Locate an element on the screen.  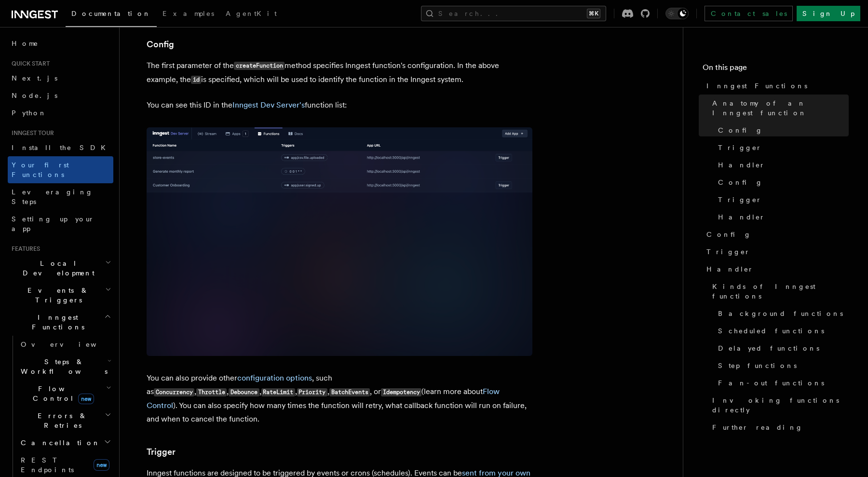
a: Delayed functions is located at coordinates (781, 348).